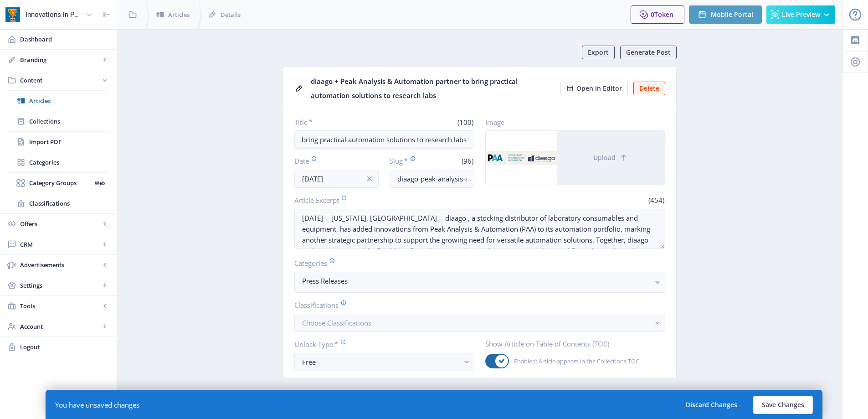 The image size is (868, 419). What do you see at coordinates (656, 200) in the screenshot?
I see `span: (454)` at bounding box center [656, 200].